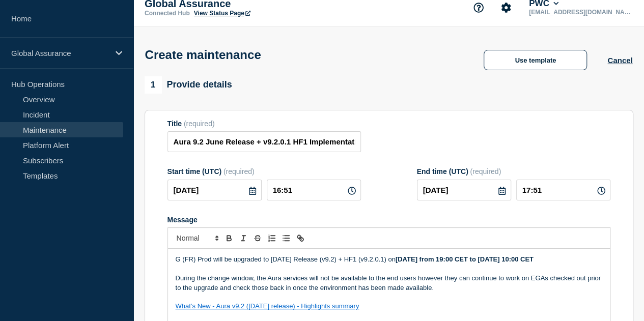  I want to click on a: View Status Page, so click(222, 13).